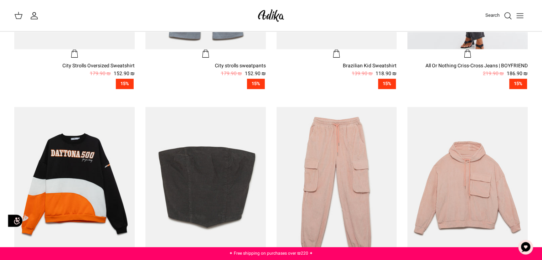 This screenshot has height=260, width=542. Describe the element at coordinates (98, 66) in the screenshot. I see `font: City Strolls Oversized Sweatshirt` at that location.